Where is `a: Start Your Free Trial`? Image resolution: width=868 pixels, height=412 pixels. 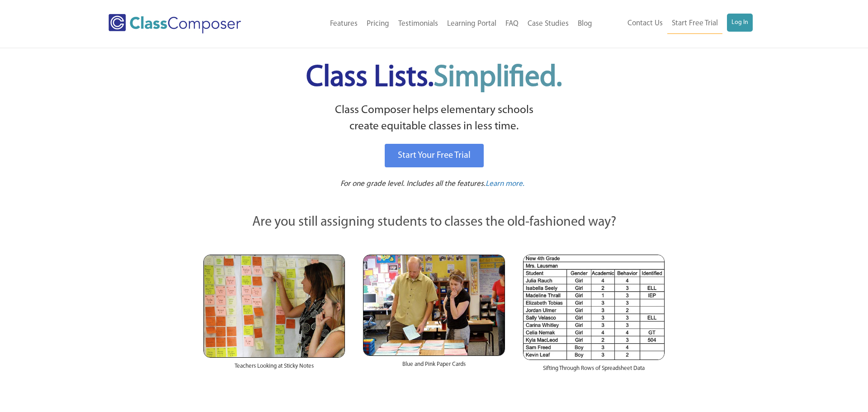 a: Start Your Free Trial is located at coordinates (434, 155).